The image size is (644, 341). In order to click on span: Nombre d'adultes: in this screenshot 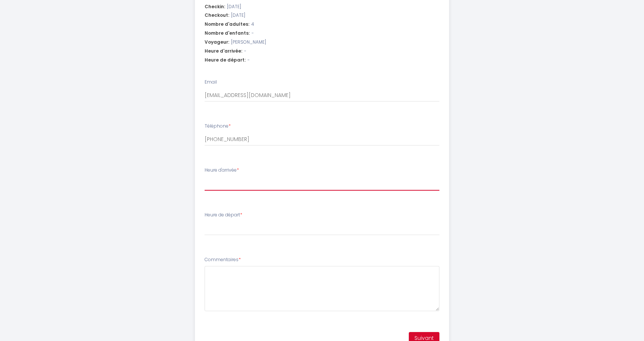, I will do `click(227, 24)`.